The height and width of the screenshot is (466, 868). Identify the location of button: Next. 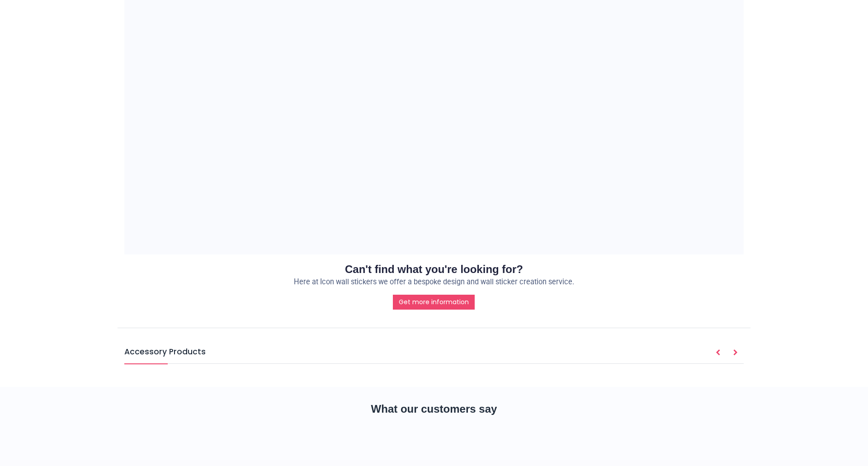
(736, 353).